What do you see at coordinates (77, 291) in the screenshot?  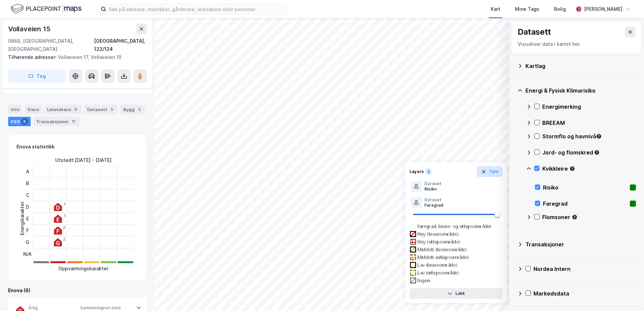 I see `div: Enova (6)` at bounding box center [77, 291].